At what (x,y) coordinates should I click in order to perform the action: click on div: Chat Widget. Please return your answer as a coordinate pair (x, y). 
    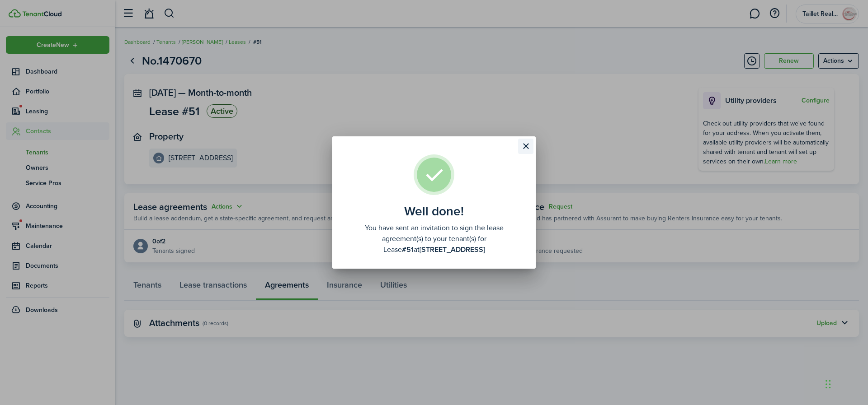
    Looking at the image, I should click on (790, 356).